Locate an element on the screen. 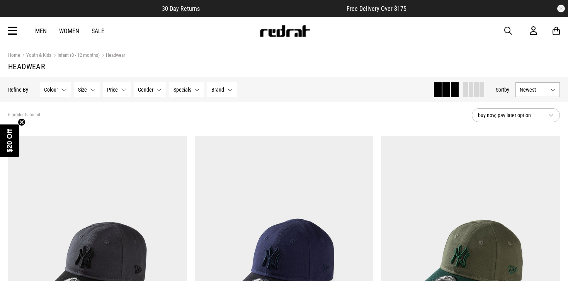  span: Colour is located at coordinates (51, 90).